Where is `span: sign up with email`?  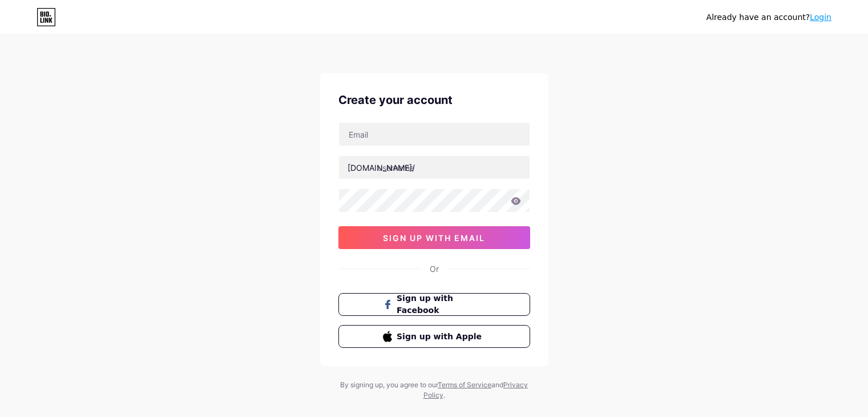 span: sign up with email is located at coordinates (434, 238).